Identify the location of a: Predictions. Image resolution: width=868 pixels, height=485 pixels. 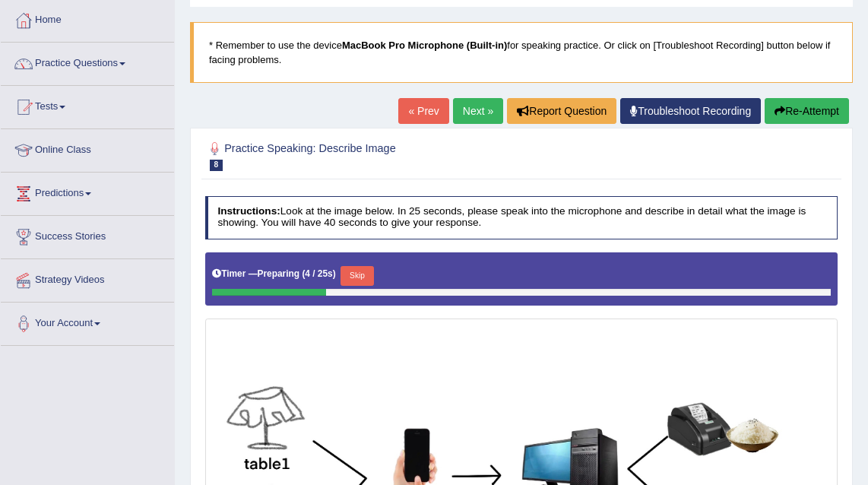
(87, 192).